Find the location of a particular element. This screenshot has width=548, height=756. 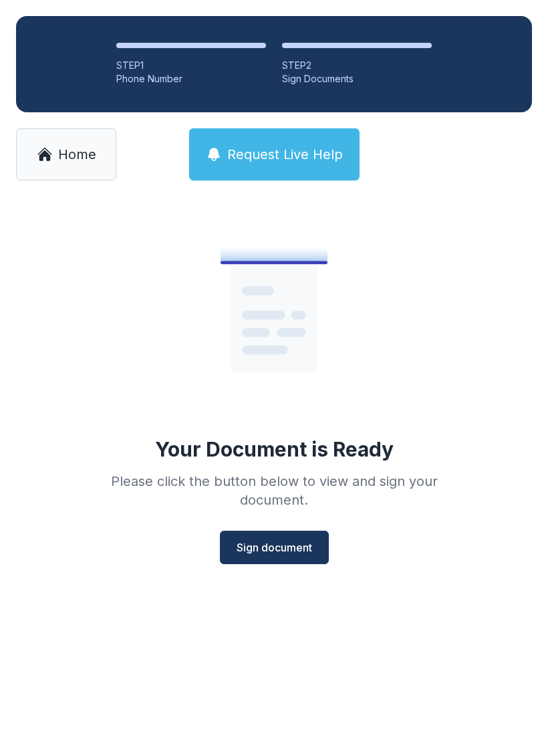

div: STEP 2 is located at coordinates (357, 65).